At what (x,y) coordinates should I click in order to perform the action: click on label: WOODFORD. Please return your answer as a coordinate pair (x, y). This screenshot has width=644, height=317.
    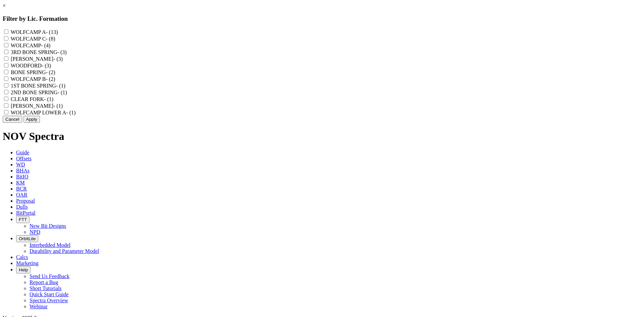
    Looking at the image, I should click on (31, 65).